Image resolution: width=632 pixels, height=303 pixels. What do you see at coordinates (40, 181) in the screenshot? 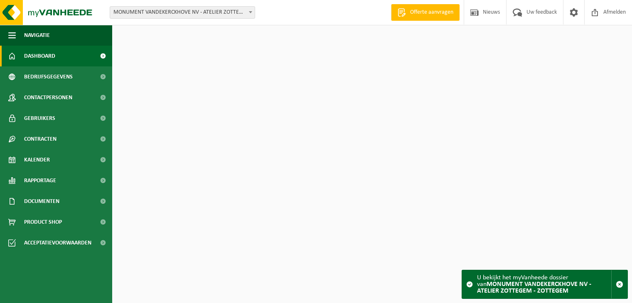
I see `span: Rapportage` at bounding box center [40, 181].